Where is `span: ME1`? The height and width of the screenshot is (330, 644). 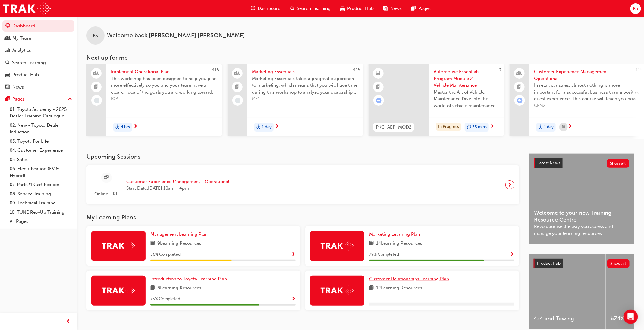 span: ME1 is located at coordinates (305, 99).